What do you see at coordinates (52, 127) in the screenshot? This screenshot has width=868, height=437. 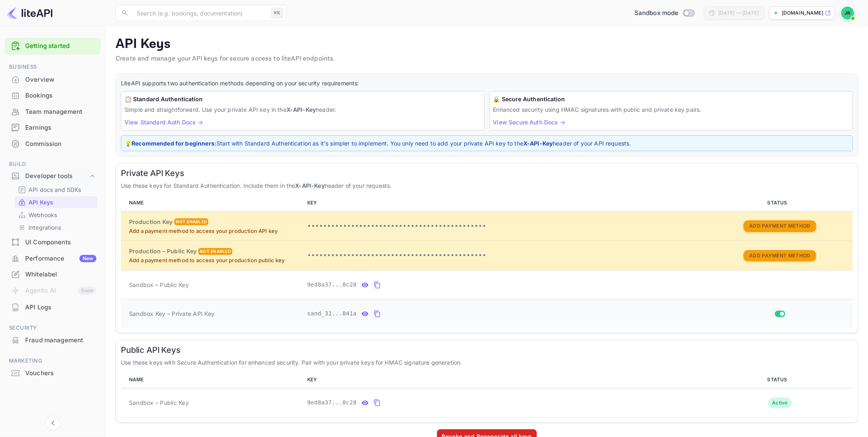 I see `a: Earnings` at bounding box center [52, 127].